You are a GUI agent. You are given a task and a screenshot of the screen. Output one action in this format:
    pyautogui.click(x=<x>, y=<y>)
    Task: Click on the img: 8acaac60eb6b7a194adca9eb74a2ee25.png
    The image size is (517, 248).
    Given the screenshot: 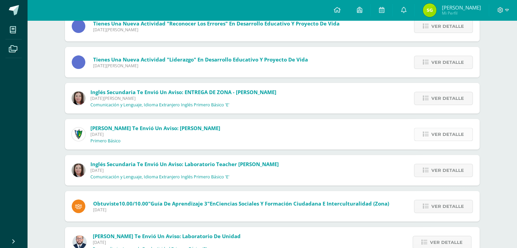 What is the action you would take?
    pyautogui.click(x=430, y=10)
    